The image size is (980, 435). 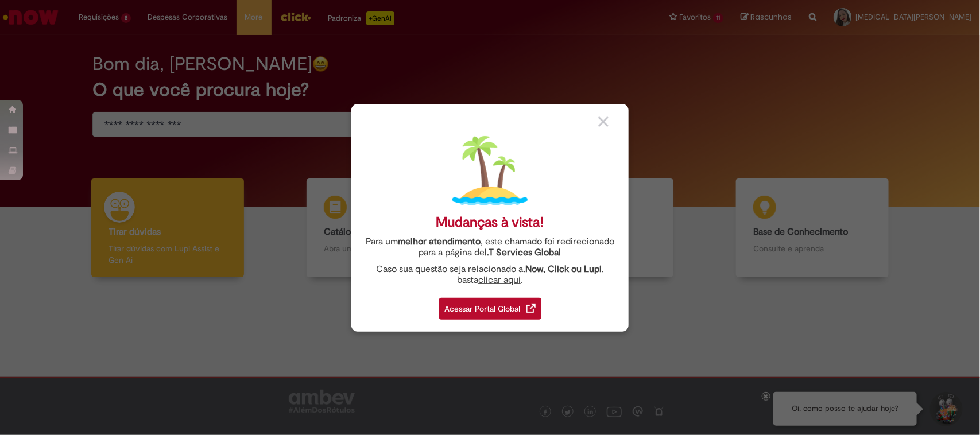 What do you see at coordinates (491, 222) in the screenshot?
I see `div: Mudanças à vista!` at bounding box center [491, 222].